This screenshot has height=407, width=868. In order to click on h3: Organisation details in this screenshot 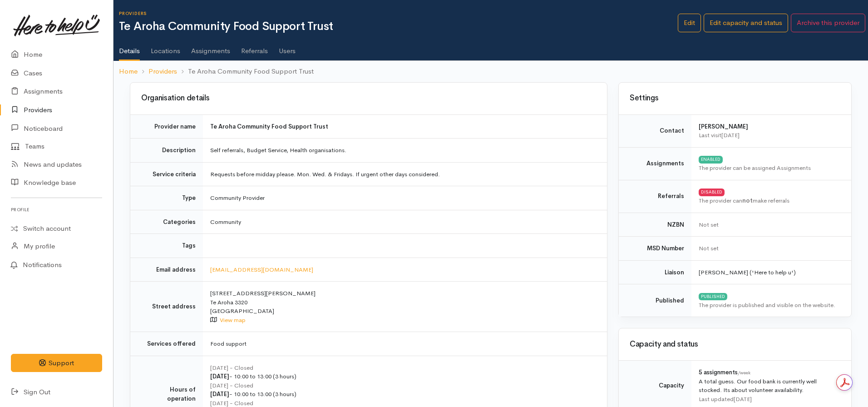, I will do `click(368, 98)`.